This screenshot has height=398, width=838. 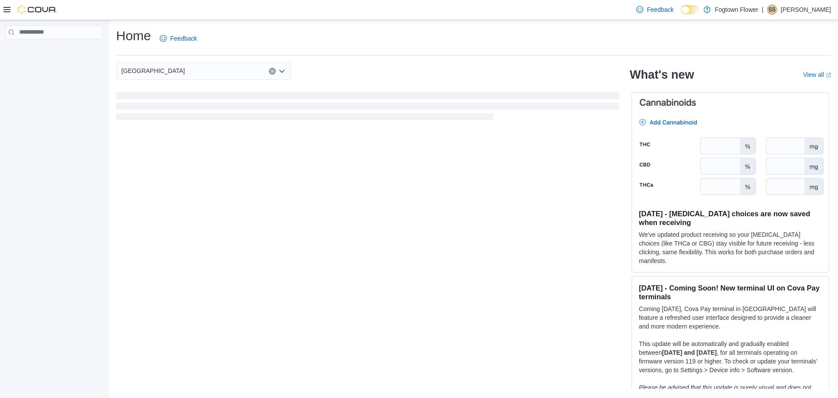 What do you see at coordinates (272, 71) in the screenshot?
I see `button: Clear input` at bounding box center [272, 71].